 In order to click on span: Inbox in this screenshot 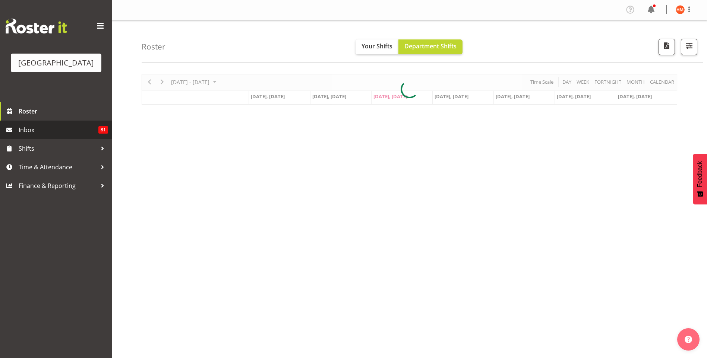, I will do `click(59, 130)`.